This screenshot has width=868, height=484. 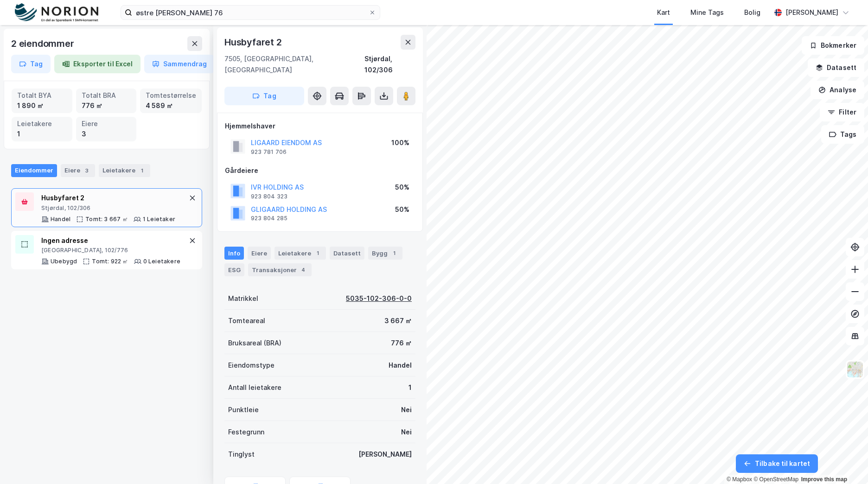 What do you see at coordinates (161, 262) in the screenshot?
I see `div: 0 Leietakere` at bounding box center [161, 262].